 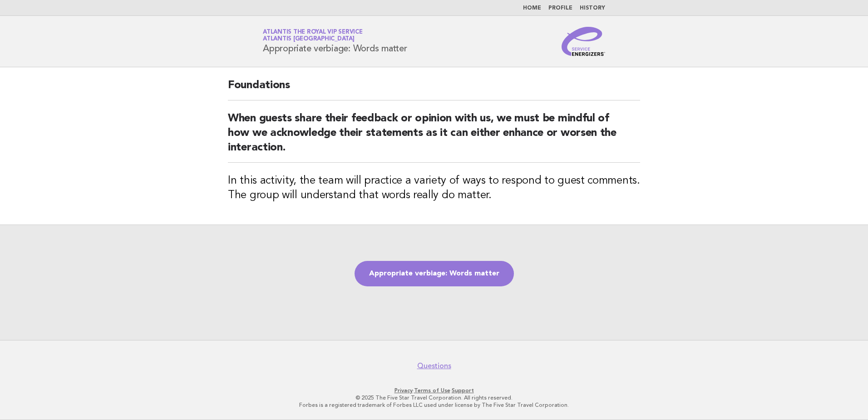 What do you see at coordinates (434, 188) in the screenshot?
I see `h3: In this activity, the team will practice a variety of ways to respond to guest comments. The grou...` at bounding box center [434, 188].